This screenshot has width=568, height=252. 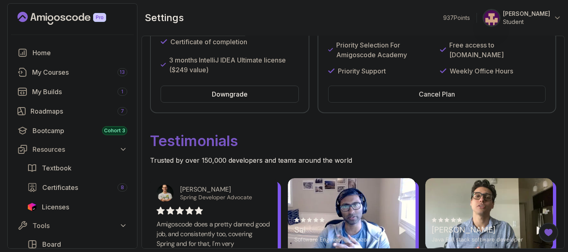 I want to click on a: licenses, so click(x=77, y=207).